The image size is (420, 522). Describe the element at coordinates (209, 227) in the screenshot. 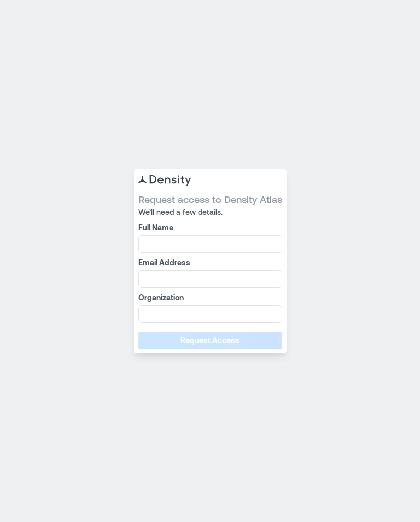

I see `label: Full Name` at that location.